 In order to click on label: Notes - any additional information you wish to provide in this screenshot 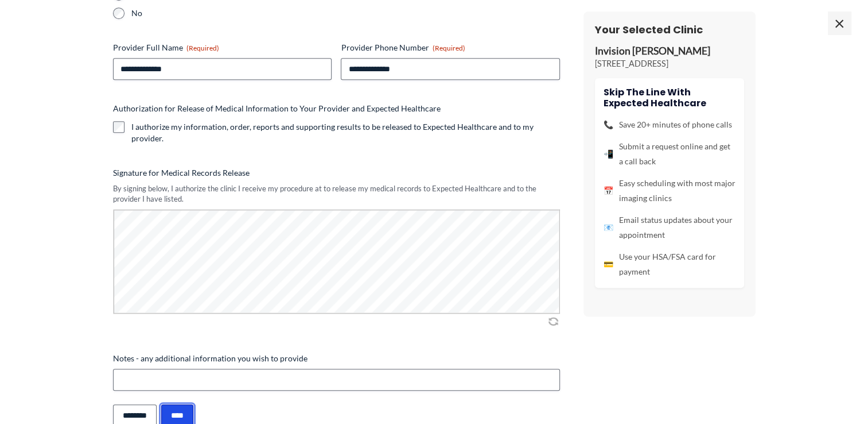, I will do `click(337, 358)`.